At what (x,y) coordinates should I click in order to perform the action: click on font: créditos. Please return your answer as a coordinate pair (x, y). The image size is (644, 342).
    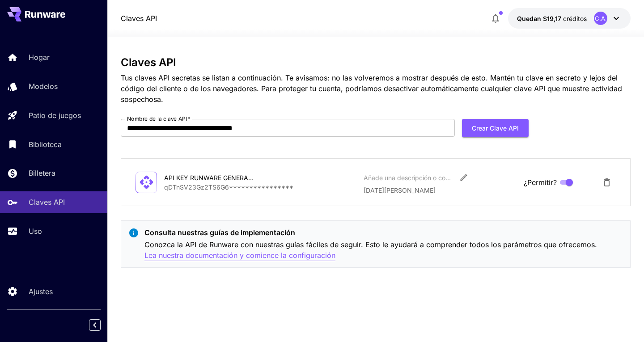
    Looking at the image, I should click on (575, 18).